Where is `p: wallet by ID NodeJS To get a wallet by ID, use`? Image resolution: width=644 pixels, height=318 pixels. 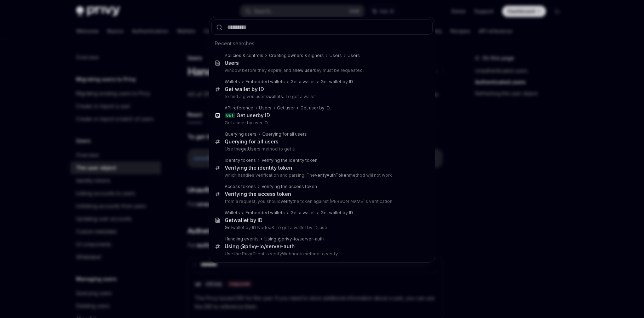 p: wallet by ID NodeJS To get a wallet by ID, use is located at coordinates (321, 228).